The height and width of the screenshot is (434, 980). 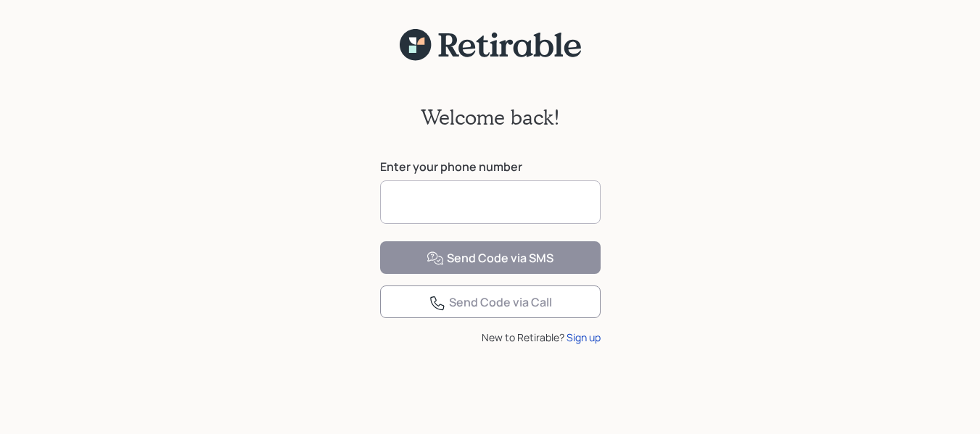 I want to click on div: Sign up, so click(x=583, y=337).